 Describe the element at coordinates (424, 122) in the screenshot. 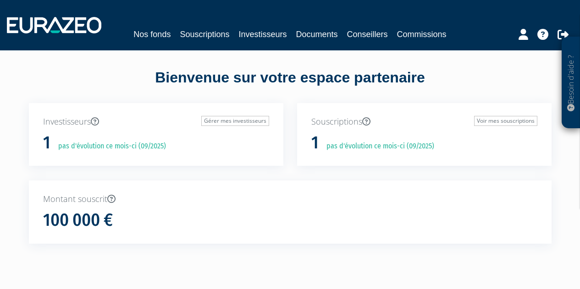

I see `p: Souscriptions` at that location.